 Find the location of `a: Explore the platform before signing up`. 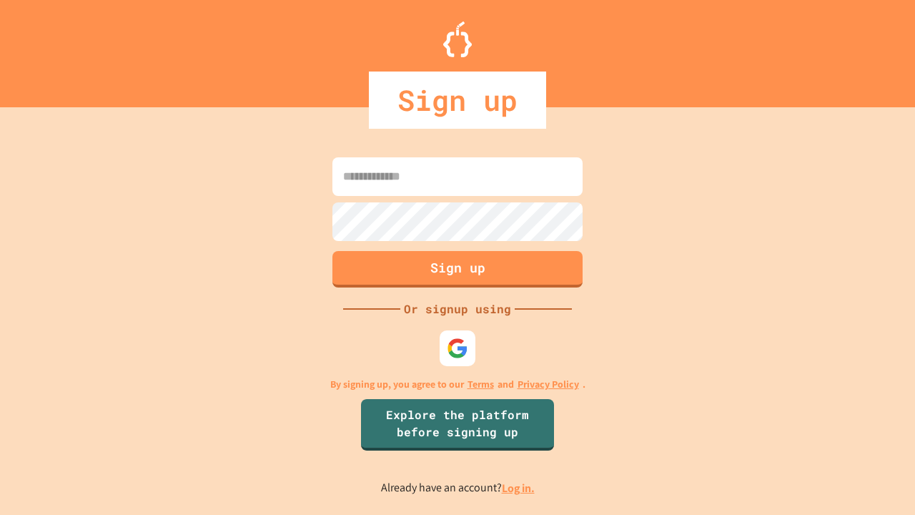

a: Explore the platform before signing up is located at coordinates (457, 425).